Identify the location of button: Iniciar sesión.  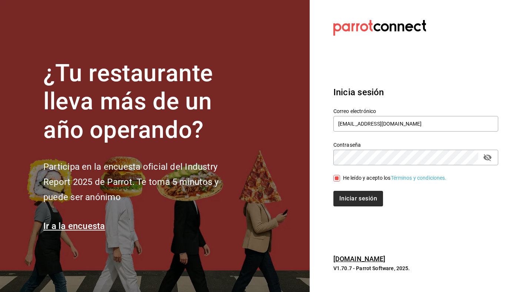
(358, 198).